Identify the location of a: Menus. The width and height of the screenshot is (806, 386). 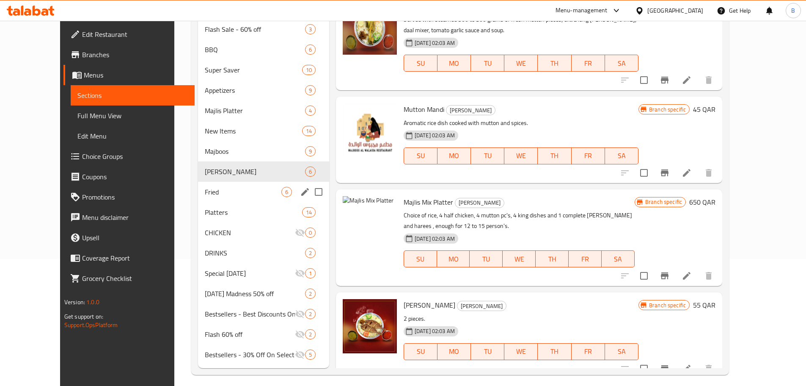
(129, 75).